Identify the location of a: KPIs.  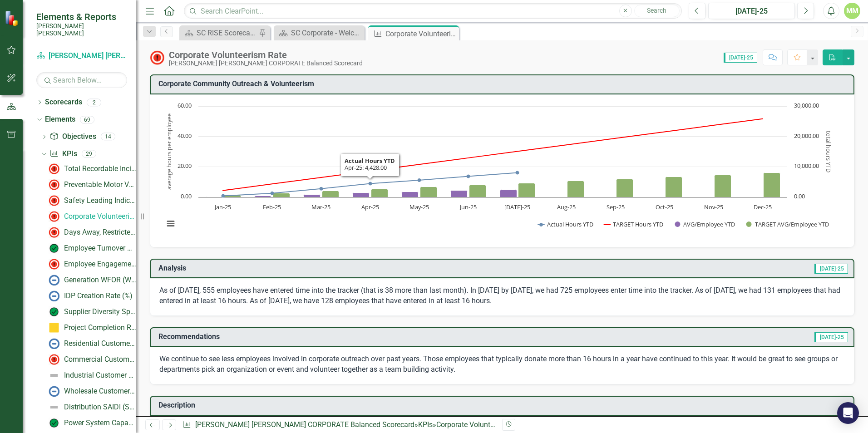
(63, 154).